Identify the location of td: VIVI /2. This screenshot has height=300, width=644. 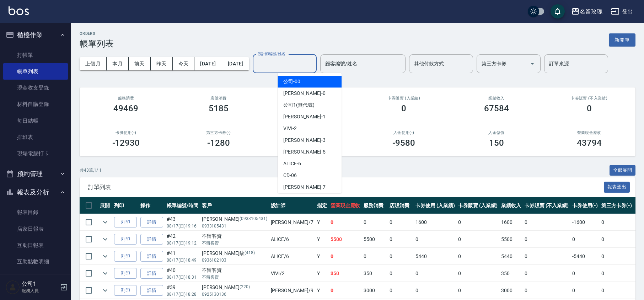
(292, 273).